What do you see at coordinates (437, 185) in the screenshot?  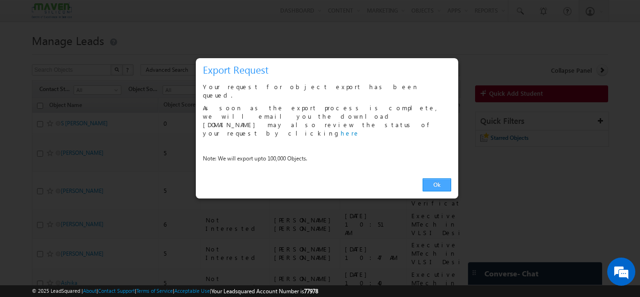 I see `a: Ok` at bounding box center [437, 185].